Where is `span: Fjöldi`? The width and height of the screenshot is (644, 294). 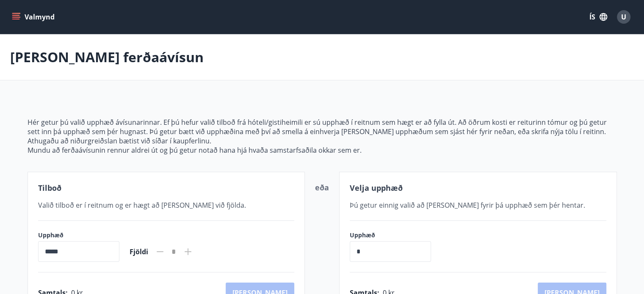
span: Fjöldi is located at coordinates (139, 252).